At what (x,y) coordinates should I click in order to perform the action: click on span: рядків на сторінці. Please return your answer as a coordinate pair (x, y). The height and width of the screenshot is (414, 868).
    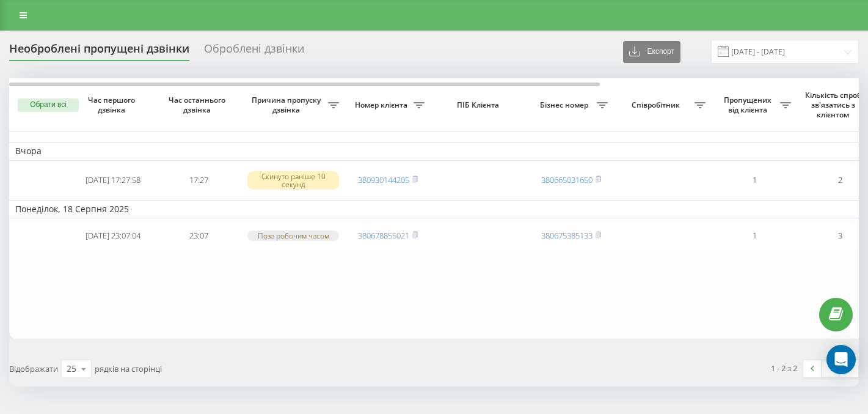
    Looking at the image, I should click on (128, 369).